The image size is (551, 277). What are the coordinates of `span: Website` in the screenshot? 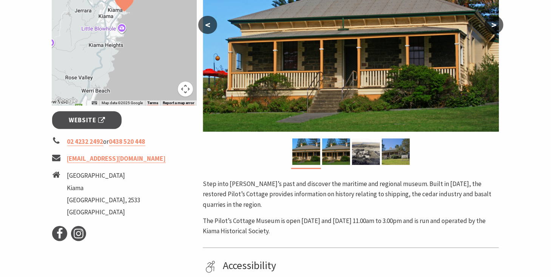 It's located at (87, 120).